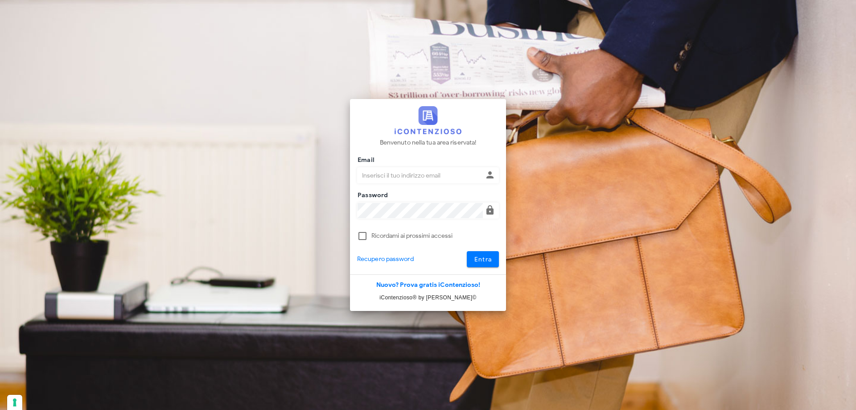 Image resolution: width=856 pixels, height=410 pixels. I want to click on p: Benvenuto nella tua area riservata!, so click(428, 143).